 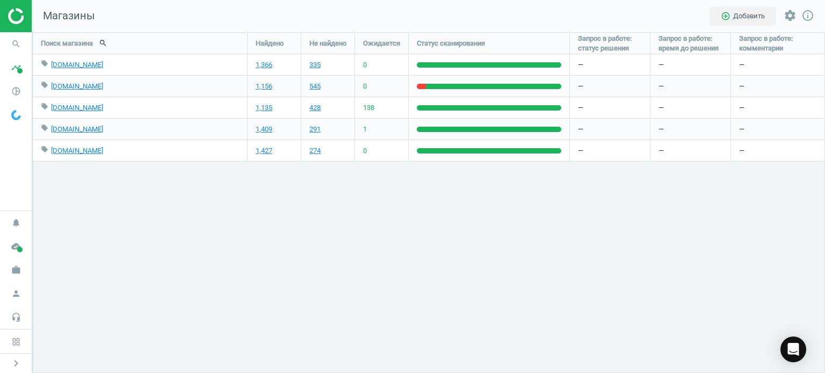 What do you see at coordinates (103, 43) in the screenshot?
I see `button: search` at bounding box center [103, 43].